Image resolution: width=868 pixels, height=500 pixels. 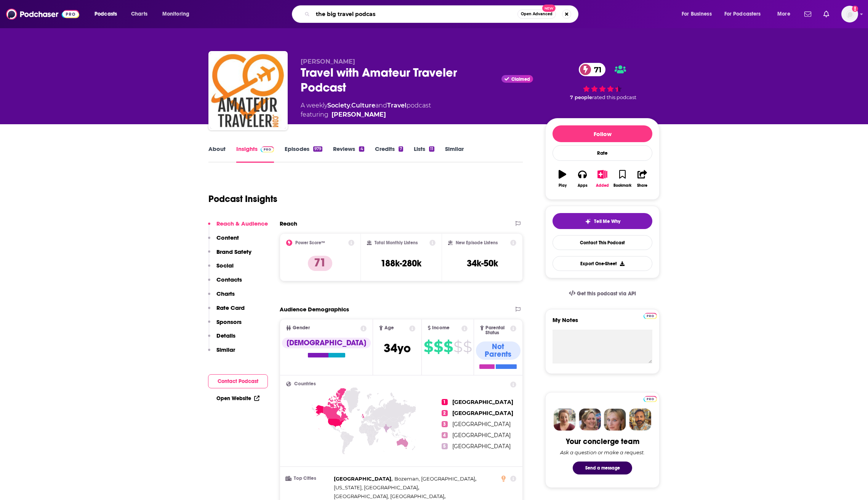 What do you see at coordinates (549, 8) in the screenshot?
I see `span: New` at bounding box center [549, 8].